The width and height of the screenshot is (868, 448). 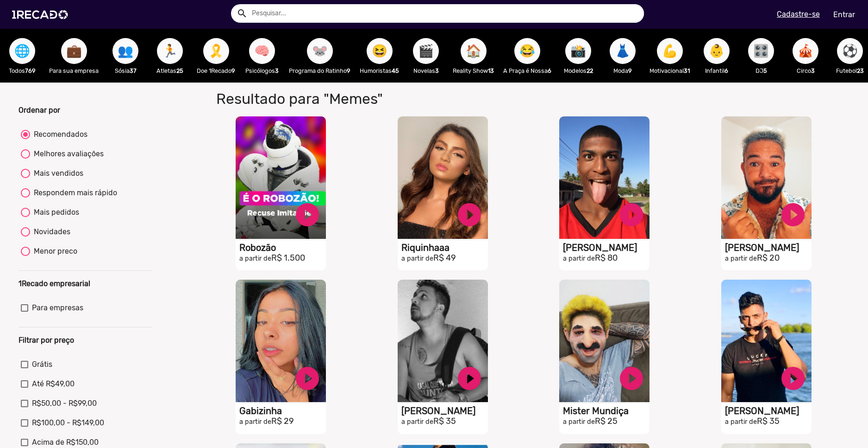 What do you see at coordinates (418, 99) in the screenshot?
I see `h1: Resultado para "Memes"` at bounding box center [418, 99].